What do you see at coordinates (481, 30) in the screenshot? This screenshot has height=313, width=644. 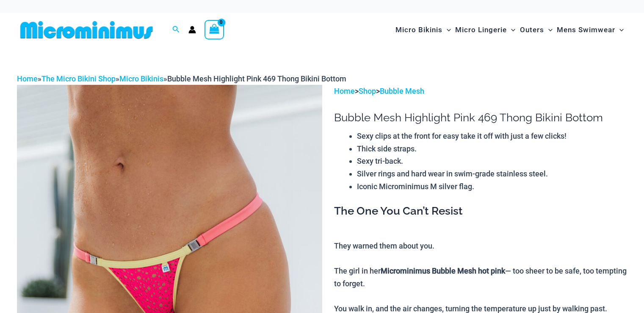 I see `span: Micro Lingerie` at bounding box center [481, 30].